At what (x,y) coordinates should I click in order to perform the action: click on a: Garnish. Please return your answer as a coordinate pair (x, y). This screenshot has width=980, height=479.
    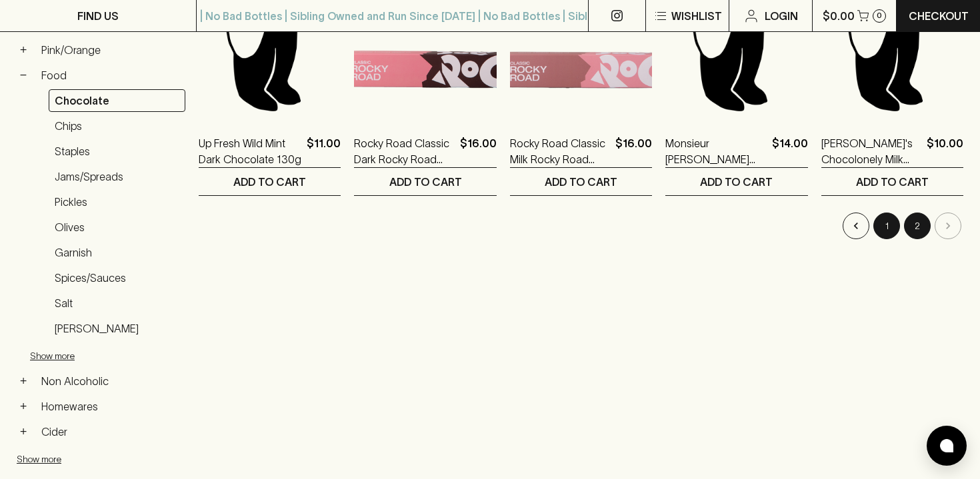
    Looking at the image, I should click on (117, 252).